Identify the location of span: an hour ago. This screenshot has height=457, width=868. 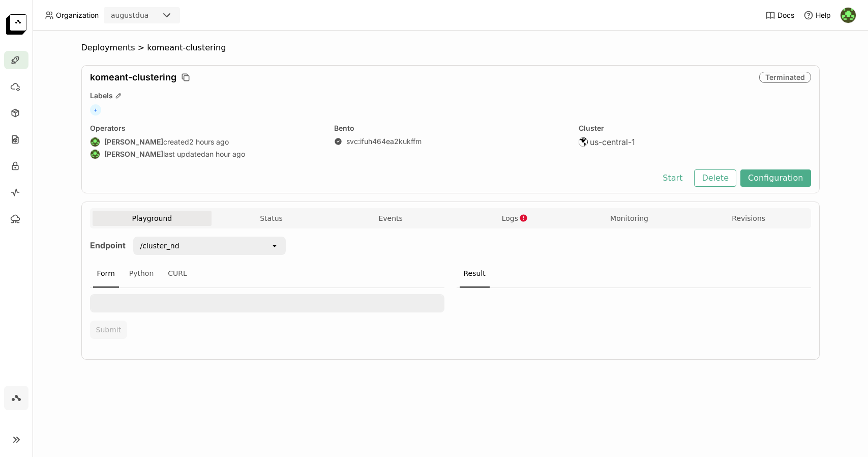
(225, 154).